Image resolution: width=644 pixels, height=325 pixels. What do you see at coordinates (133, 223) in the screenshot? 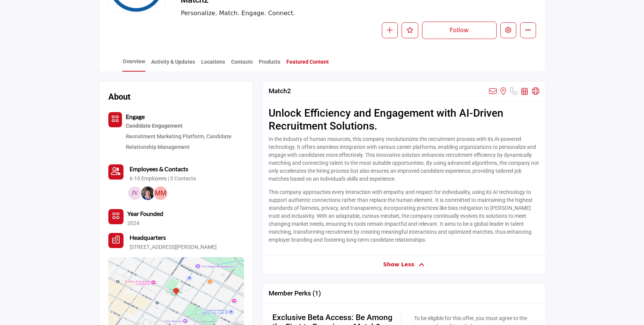
I see `p: 2024` at bounding box center [133, 223].